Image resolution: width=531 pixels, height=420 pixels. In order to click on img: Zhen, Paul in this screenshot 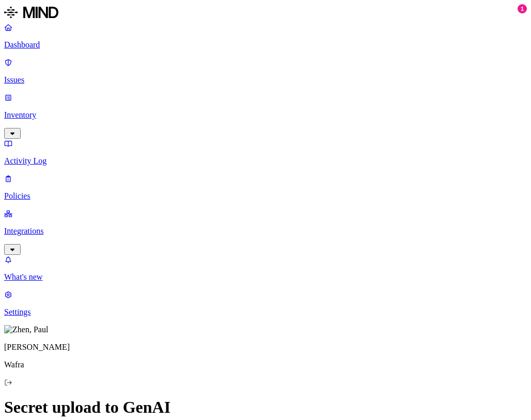, I will do `click(25, 331)`.